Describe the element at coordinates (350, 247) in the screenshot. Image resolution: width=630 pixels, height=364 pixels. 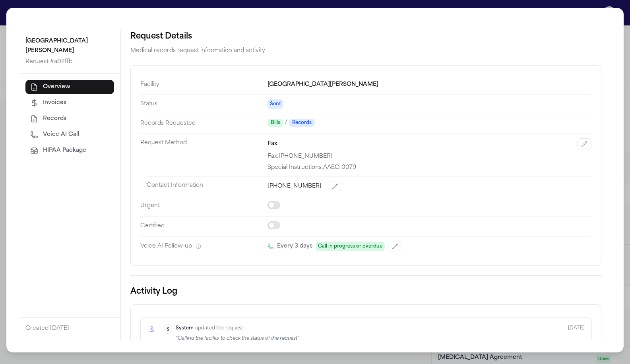
I see `span: Call in progress or overdue` at that location.